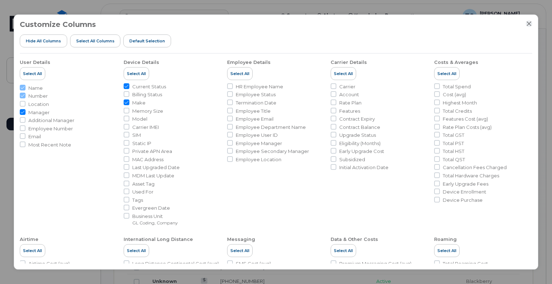 This screenshot has height=284, width=552. Describe the element at coordinates (258, 160) in the screenshot. I see `span: Employee Location` at that location.